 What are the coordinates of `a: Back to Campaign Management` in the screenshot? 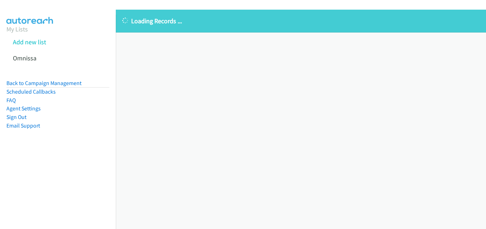 It's located at (44, 83).